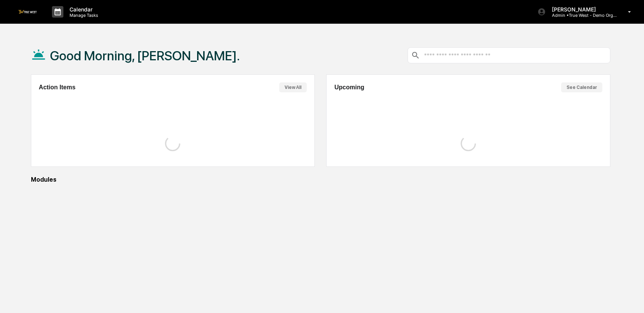  What do you see at coordinates (293, 87) in the screenshot?
I see `a: View All` at bounding box center [293, 87].